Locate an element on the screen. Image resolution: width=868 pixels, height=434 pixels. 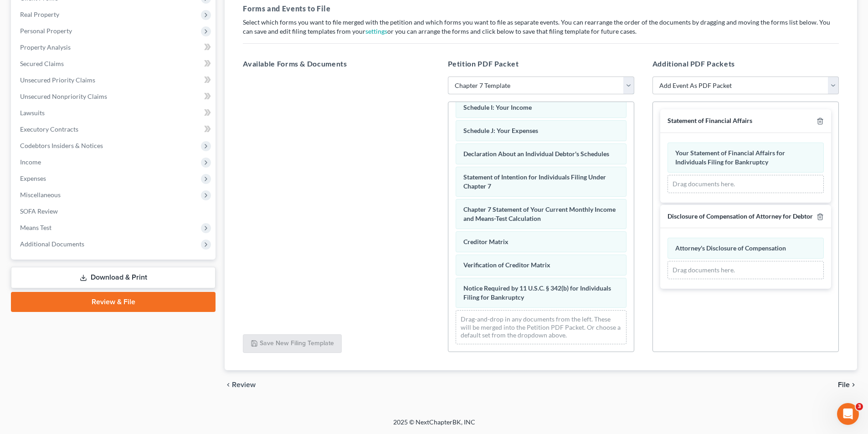
span: Real Property is located at coordinates (40, 14).